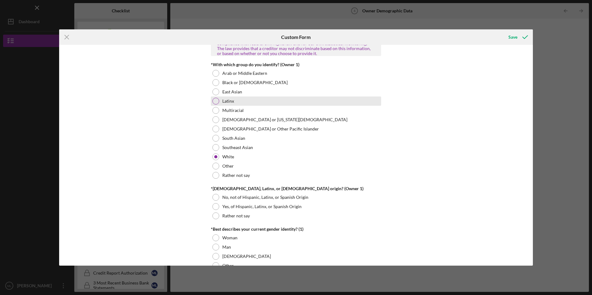 The width and height of the screenshot is (592, 295). I want to click on label: South Asian, so click(234, 138).